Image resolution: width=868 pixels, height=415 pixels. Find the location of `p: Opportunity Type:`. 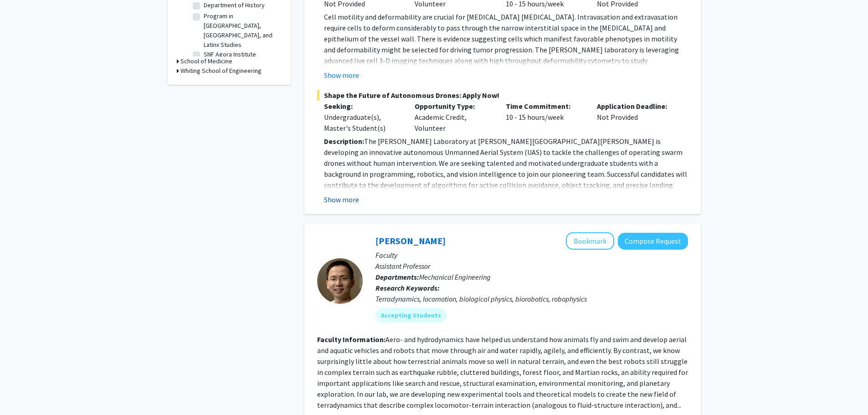

p: Opportunity Type: is located at coordinates (454, 106).